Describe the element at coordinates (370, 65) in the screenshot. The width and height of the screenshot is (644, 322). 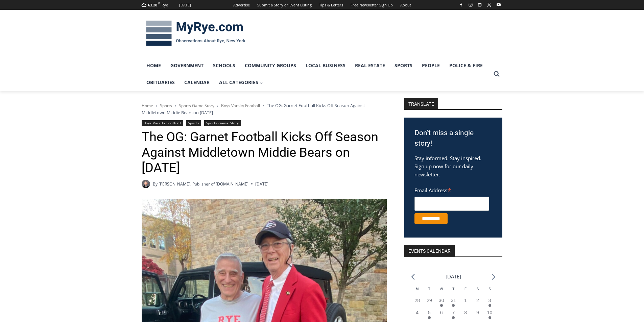
I see `a: Real Estate` at that location.